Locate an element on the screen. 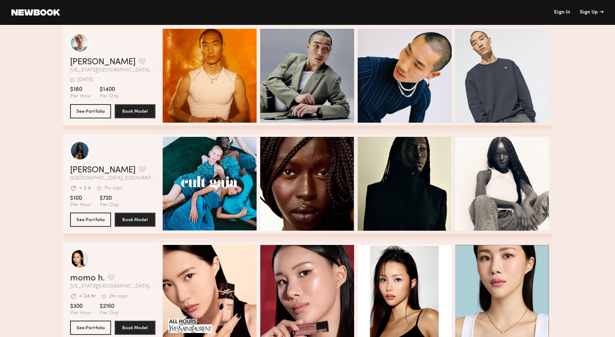 The height and width of the screenshot is (337, 615). span: $2160 is located at coordinates (109, 307).